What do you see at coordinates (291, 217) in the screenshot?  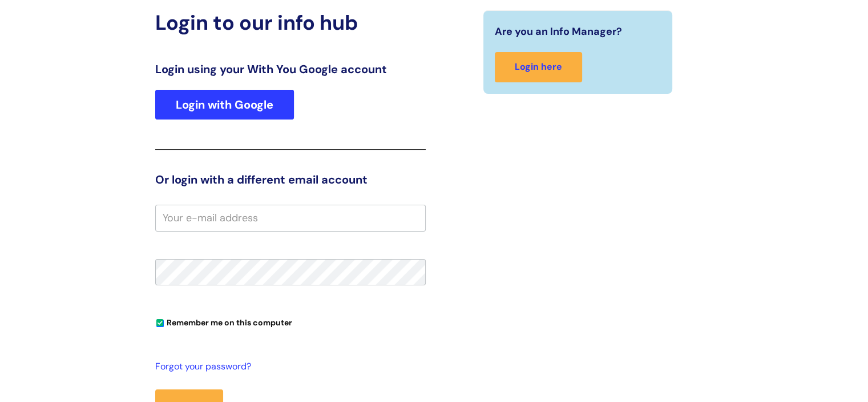 I see `input: Your e-mail address` at bounding box center [291, 217].